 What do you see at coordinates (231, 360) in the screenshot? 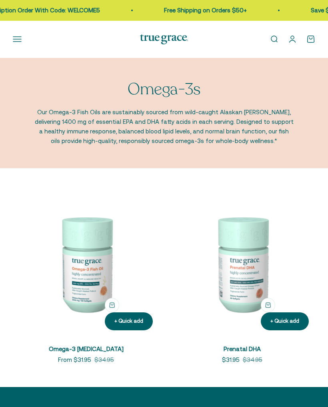
I see `sale-price: $31.95` at bounding box center [231, 360].